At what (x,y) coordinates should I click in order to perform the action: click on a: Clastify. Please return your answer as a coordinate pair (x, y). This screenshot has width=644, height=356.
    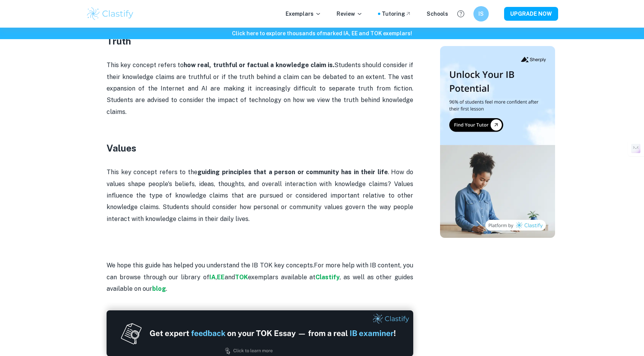
    Looking at the image, I should click on (327, 277).